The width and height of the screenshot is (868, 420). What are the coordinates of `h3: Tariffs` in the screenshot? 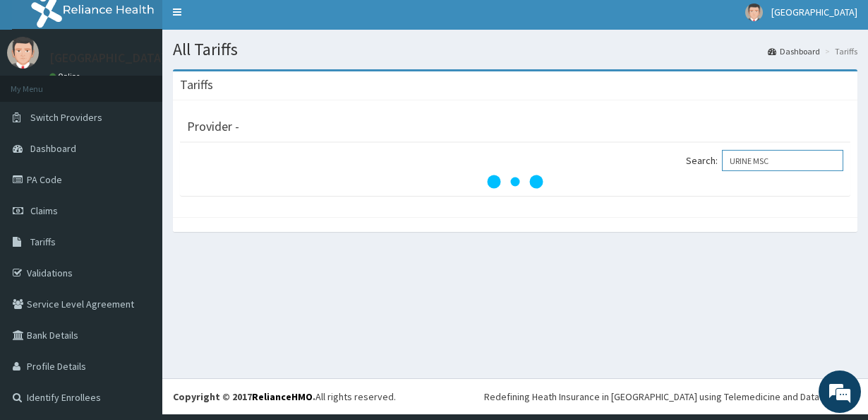 It's located at (196, 85).